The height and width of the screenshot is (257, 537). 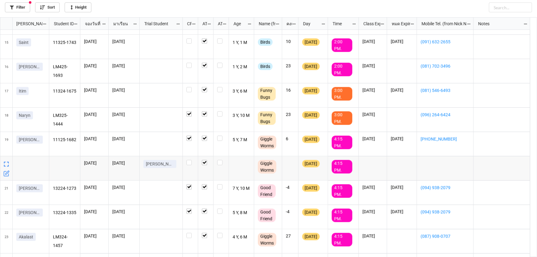 I want to click on a: Height, so click(x=78, y=7).